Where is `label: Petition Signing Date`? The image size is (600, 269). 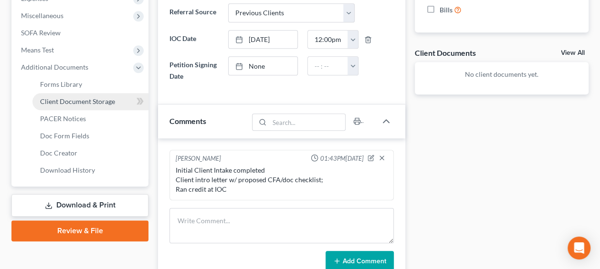 label: Petition Signing Date is located at coordinates (194, 71).